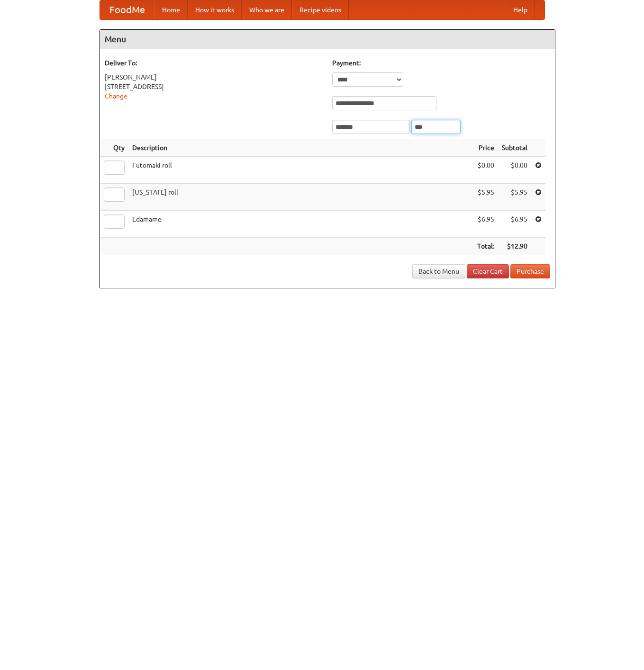  Describe the element at coordinates (530, 272) in the screenshot. I see `button: Purchase` at that location.